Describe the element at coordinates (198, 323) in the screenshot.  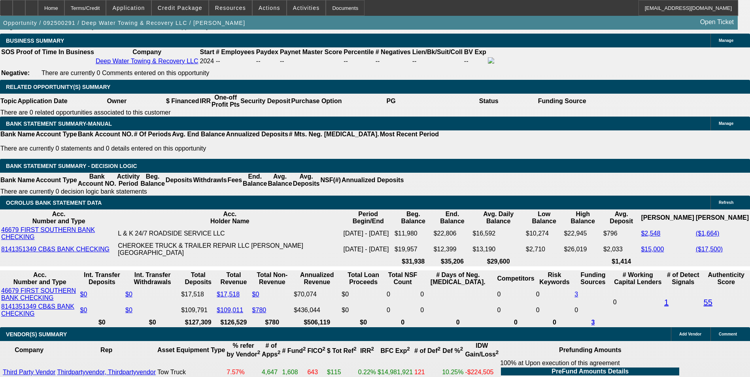
I see `th: $127,309` at that location.